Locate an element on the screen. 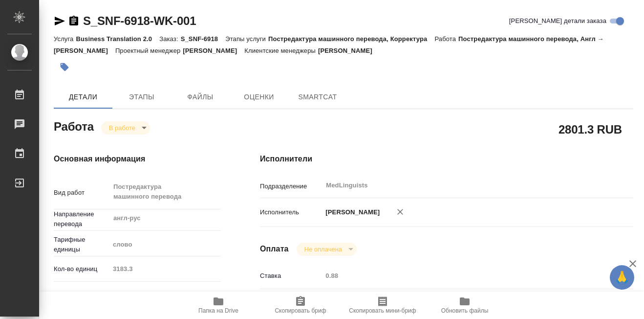  p: Business Translation 2.0 is located at coordinates (117, 39).